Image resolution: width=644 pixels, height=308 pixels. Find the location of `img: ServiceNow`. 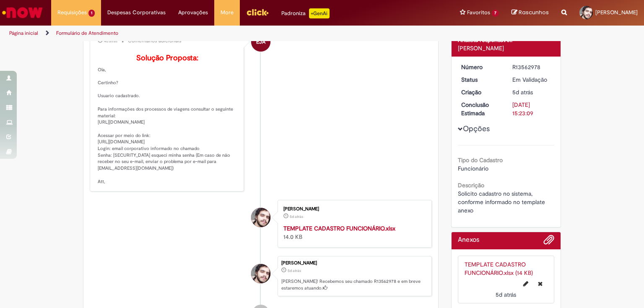

img: ServiceNow is located at coordinates (22, 13).